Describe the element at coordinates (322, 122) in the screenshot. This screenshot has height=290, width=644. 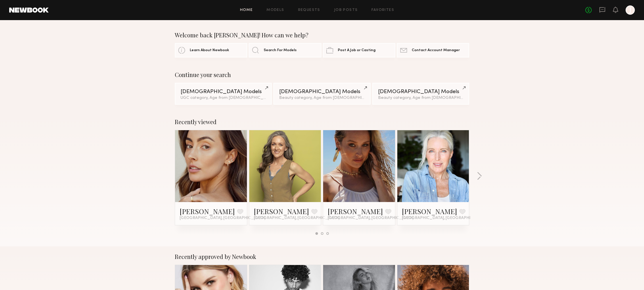
I see `div: Recently viewed` at that location.